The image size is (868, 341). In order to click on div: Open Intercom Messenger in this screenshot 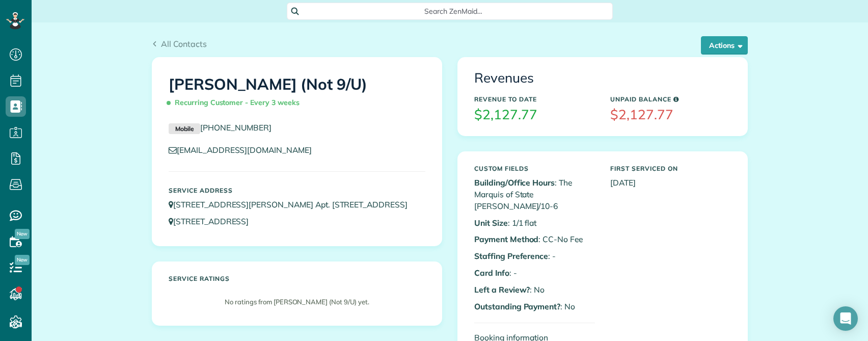, I will do `click(846, 319)`.